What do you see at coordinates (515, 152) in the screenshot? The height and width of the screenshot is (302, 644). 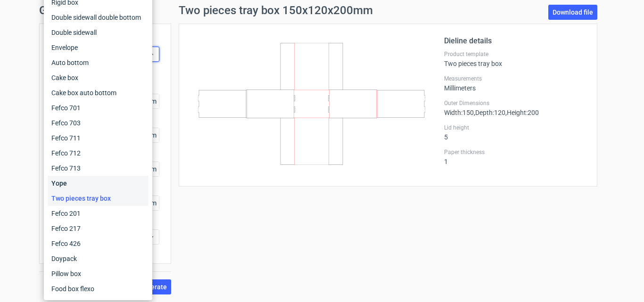 I see `label: Paper thickness` at bounding box center [515, 152].